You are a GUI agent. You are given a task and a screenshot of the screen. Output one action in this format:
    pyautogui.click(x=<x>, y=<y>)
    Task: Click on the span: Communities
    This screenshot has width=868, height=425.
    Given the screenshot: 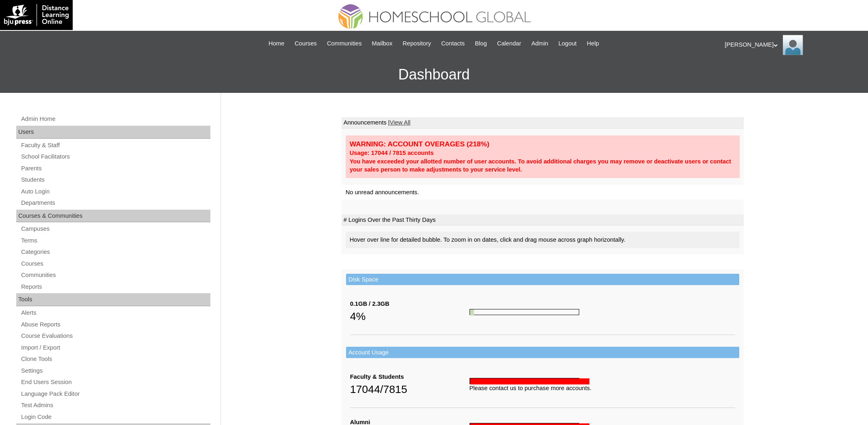 What is the action you would take?
    pyautogui.click(x=345, y=43)
    